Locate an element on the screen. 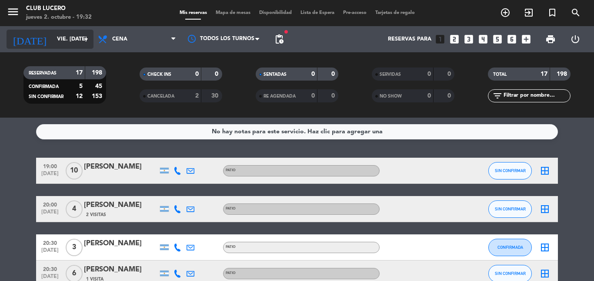  span: TOTAL is located at coordinates (500, 74).